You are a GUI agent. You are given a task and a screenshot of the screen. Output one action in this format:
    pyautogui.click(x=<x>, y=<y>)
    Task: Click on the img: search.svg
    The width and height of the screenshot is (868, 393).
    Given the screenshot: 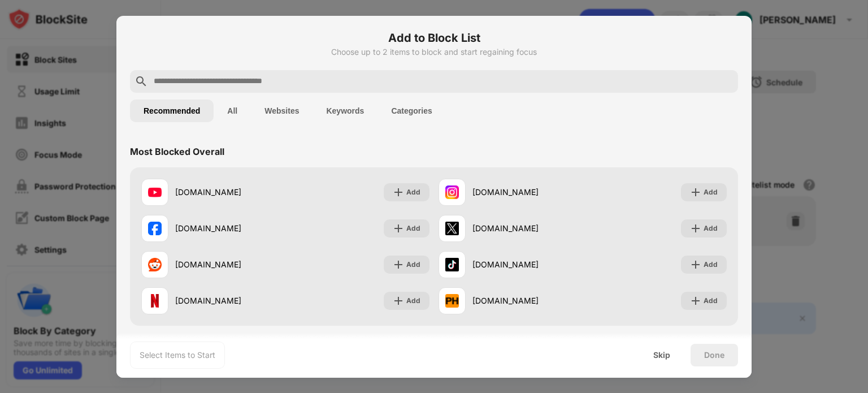 What is the action you would take?
    pyautogui.click(x=141, y=82)
    